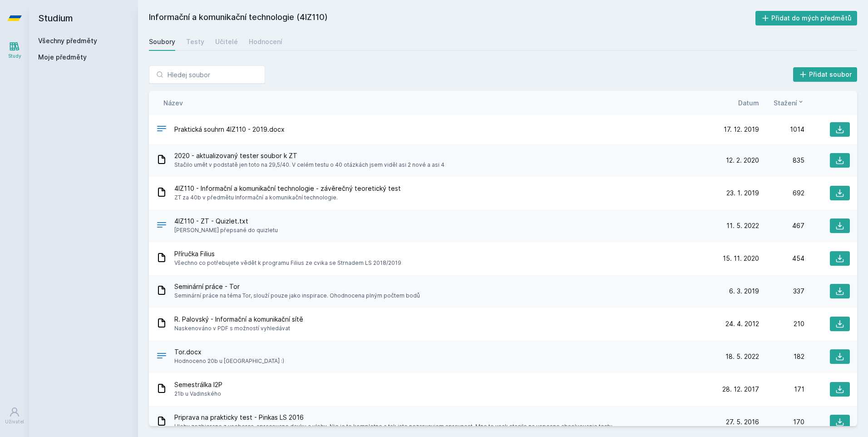 This screenshot has width=868, height=437. I want to click on button: Název, so click(173, 103).